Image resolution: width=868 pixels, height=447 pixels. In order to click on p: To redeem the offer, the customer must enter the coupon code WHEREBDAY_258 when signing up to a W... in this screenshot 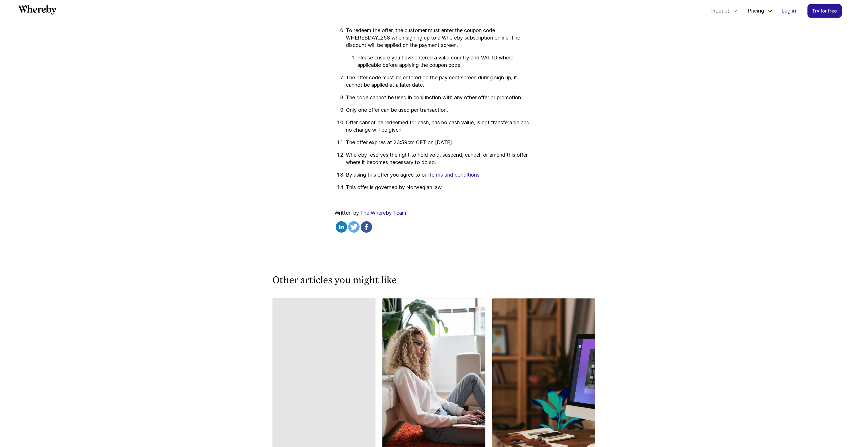, I will do `click(440, 38)`.